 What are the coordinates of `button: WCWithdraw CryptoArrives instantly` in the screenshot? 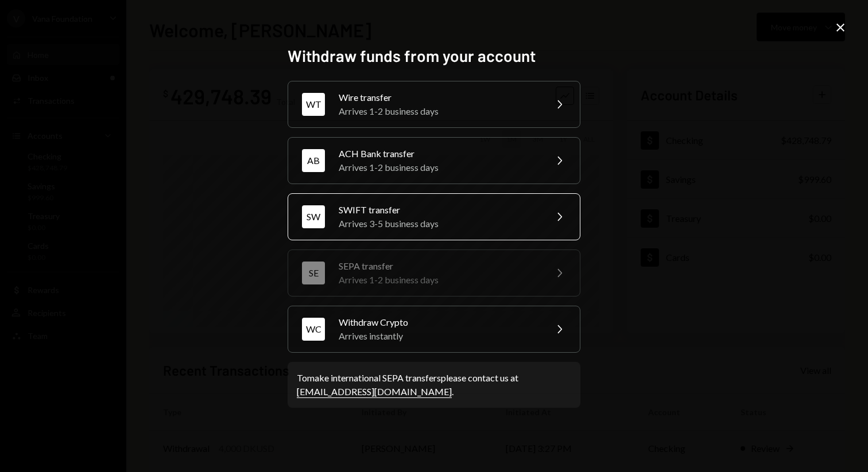 It's located at (434, 329).